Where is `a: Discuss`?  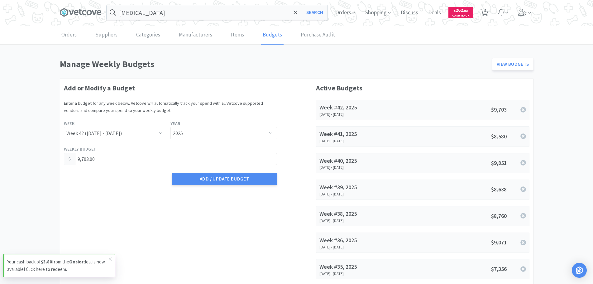
a: Discuss is located at coordinates (410, 13).